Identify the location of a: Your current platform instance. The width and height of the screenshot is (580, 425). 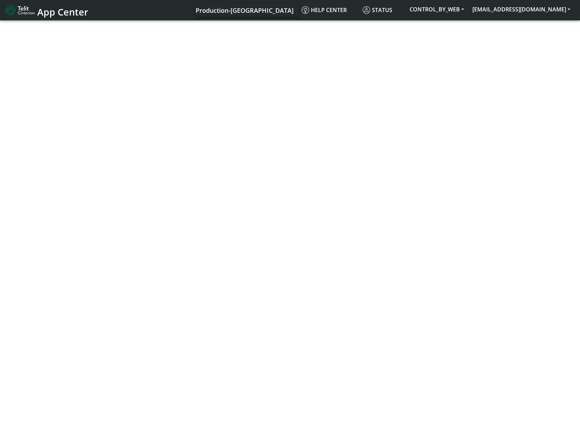
(244, 10).